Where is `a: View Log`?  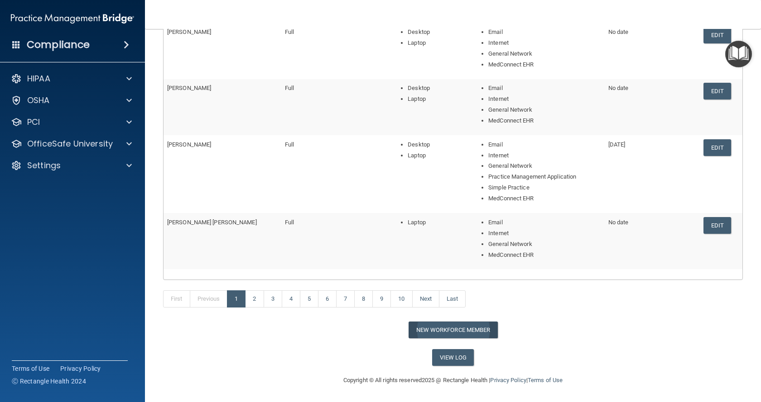
a: View Log is located at coordinates (453, 358).